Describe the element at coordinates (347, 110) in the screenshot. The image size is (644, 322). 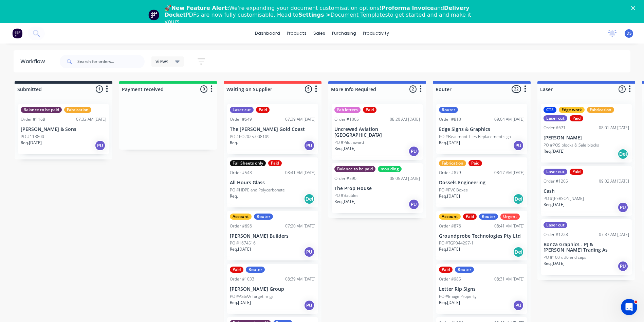
I see `div: Fab letters` at that location.